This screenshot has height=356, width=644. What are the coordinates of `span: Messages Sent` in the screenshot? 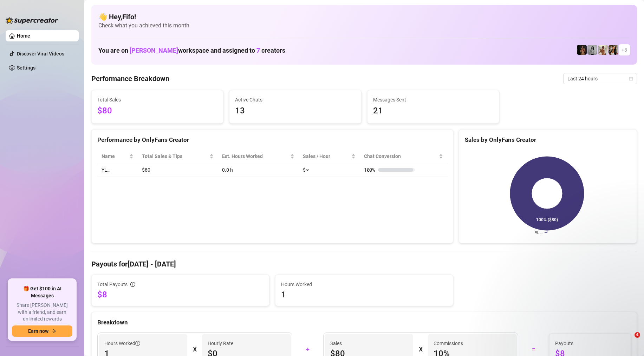 It's located at (433, 100).